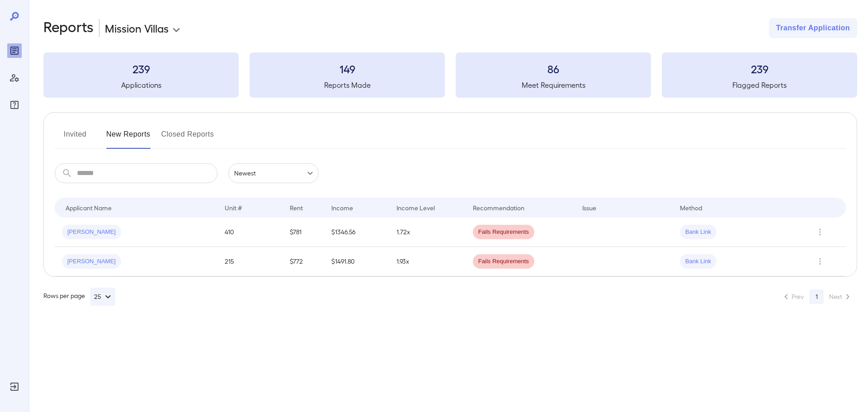 The image size is (868, 412). What do you see at coordinates (342, 207) in the screenshot?
I see `div: Income` at bounding box center [342, 207].